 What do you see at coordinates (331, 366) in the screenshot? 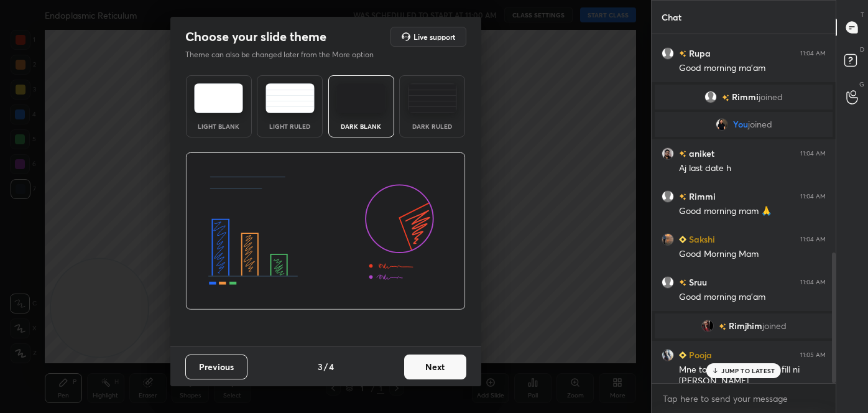
I see `h4: 4` at bounding box center [331, 366].